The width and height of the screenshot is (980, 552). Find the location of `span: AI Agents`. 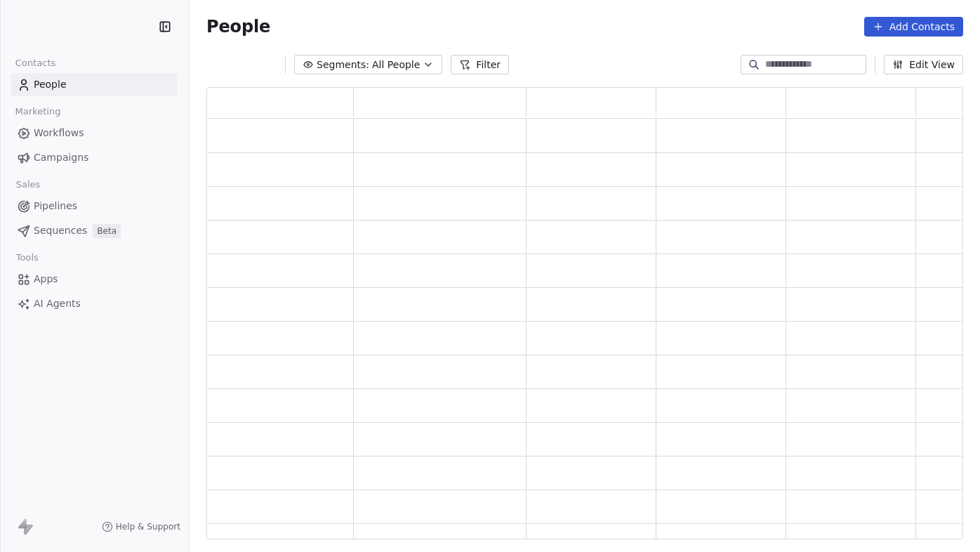

span: AI Agents is located at coordinates (57, 304).